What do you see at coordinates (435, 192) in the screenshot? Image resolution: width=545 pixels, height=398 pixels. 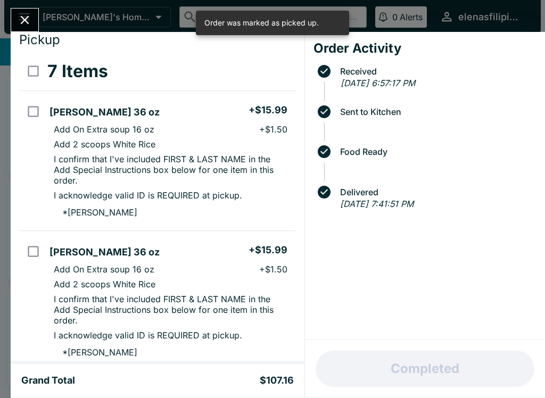 I see `span: Delivered` at bounding box center [435, 192].